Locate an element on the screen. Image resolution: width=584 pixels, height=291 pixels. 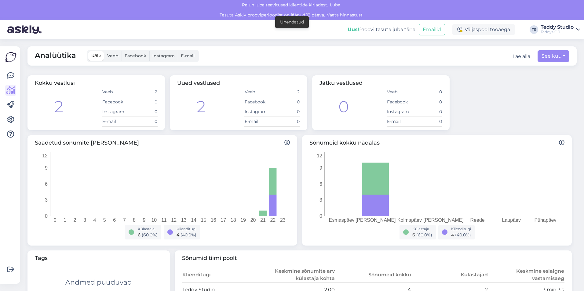
tspan: Esmaspäev is located at coordinates (342, 220).